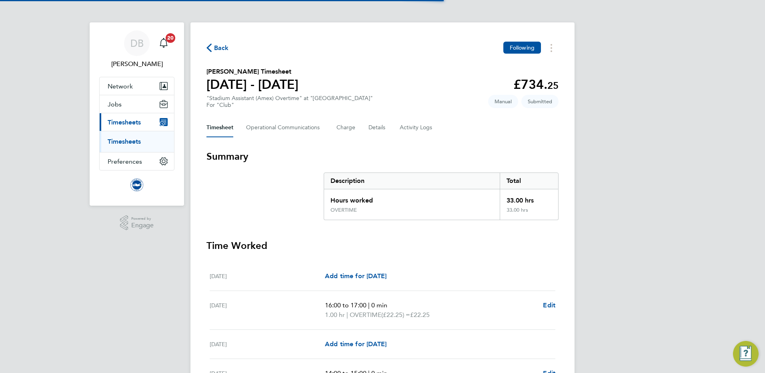 The width and height of the screenshot is (765, 373). What do you see at coordinates (164, 43) in the screenshot?
I see `a: 20` at bounding box center [164, 43].